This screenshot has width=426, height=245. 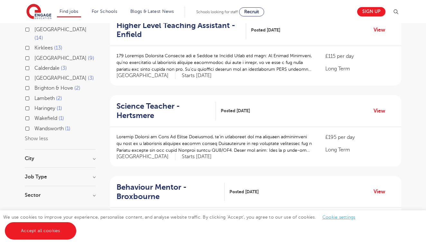 I want to click on h2: Science Teacher - Hertsmere, so click(x=163, y=111).